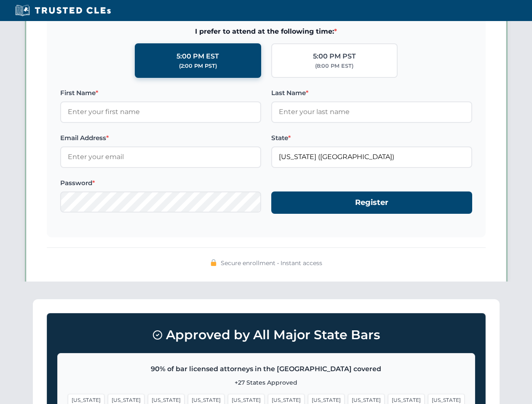 This screenshot has height=404, width=532. Describe the element at coordinates (266, 383) in the screenshot. I see `p: +27 States Approved` at that location.